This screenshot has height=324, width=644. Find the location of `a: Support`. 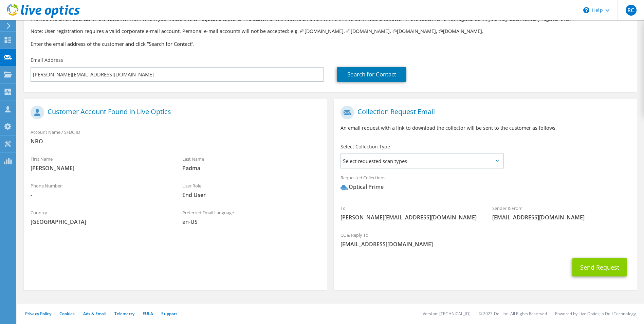

a: Support is located at coordinates (169, 313).